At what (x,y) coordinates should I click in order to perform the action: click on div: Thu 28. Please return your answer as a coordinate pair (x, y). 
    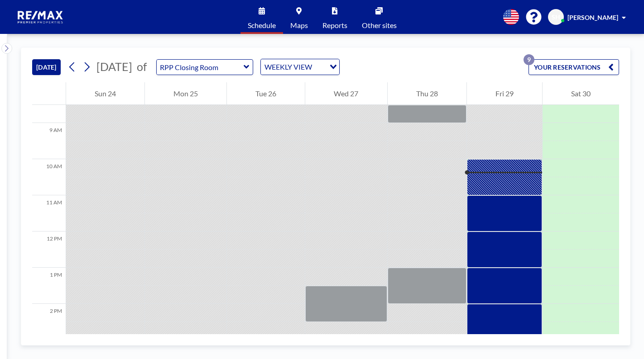
    Looking at the image, I should click on (427, 94).